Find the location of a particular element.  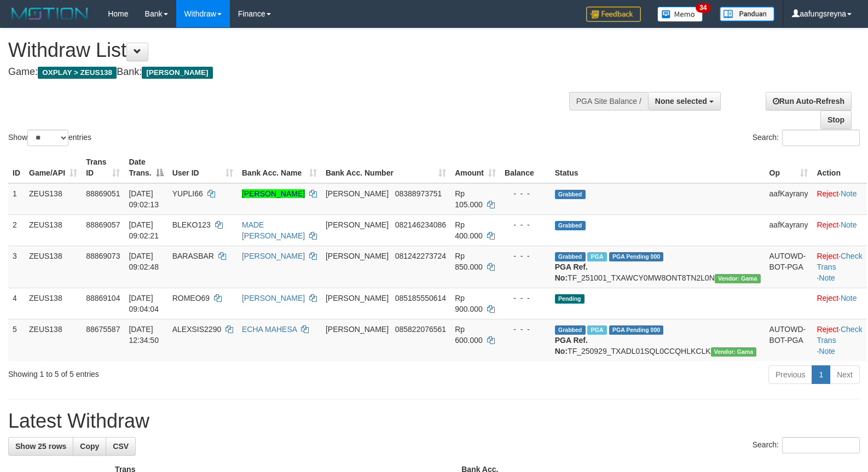

span: Marked by aafpengsreynich is located at coordinates (596, 330).